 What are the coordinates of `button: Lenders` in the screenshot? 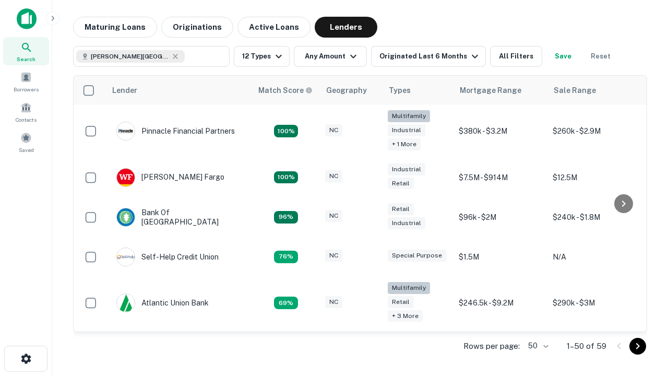 It's located at (346, 27).